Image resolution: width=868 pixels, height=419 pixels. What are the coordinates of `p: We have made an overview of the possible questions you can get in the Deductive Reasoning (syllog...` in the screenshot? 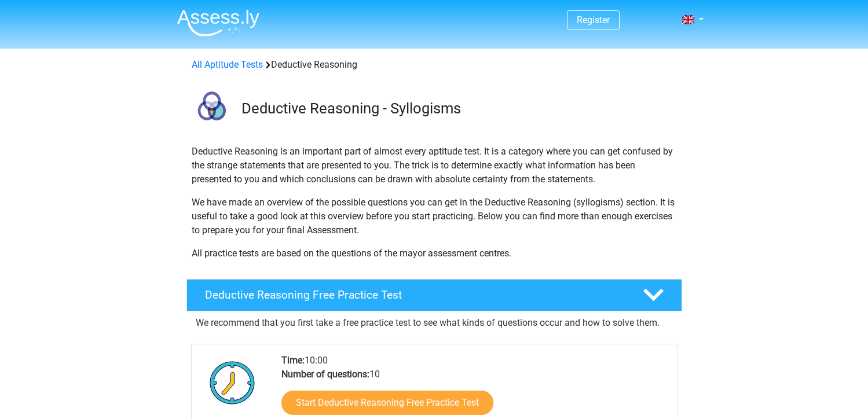 It's located at (434, 216).